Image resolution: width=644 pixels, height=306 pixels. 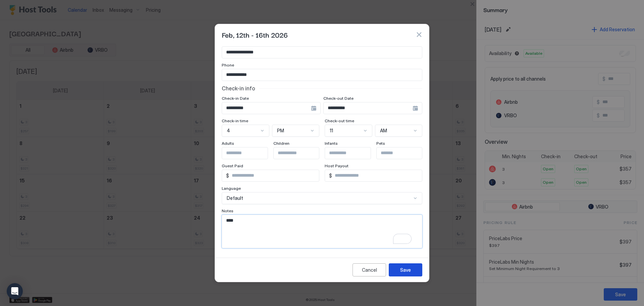 I want to click on span: Host Payout, so click(x=336, y=165).